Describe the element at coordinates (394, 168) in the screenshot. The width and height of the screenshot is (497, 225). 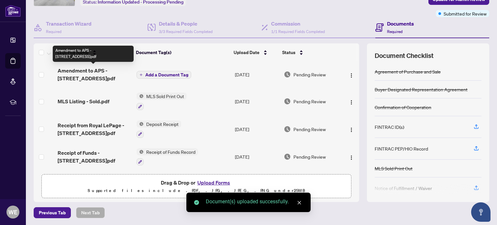
I see `div: MLS Sold Print Out` at that location.